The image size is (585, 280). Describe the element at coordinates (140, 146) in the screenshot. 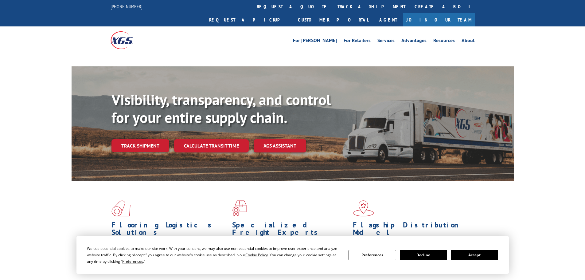

I see `a: Track shipment` at that location.